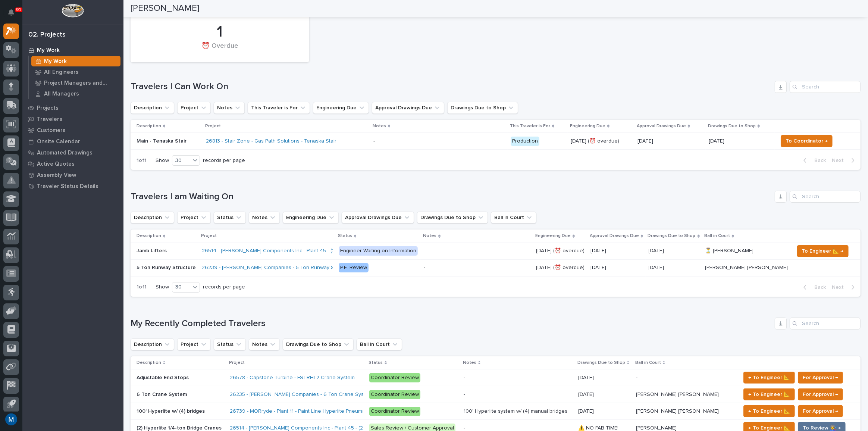  What do you see at coordinates (495, 411) in the screenshot?
I see `tr: 100' Hyperlite w/ (4) bridges100' Hyperlite w/ (4) bridges 26739 - MORryde - Plant 11 - Paint Lin...` at bounding box center [495, 411].